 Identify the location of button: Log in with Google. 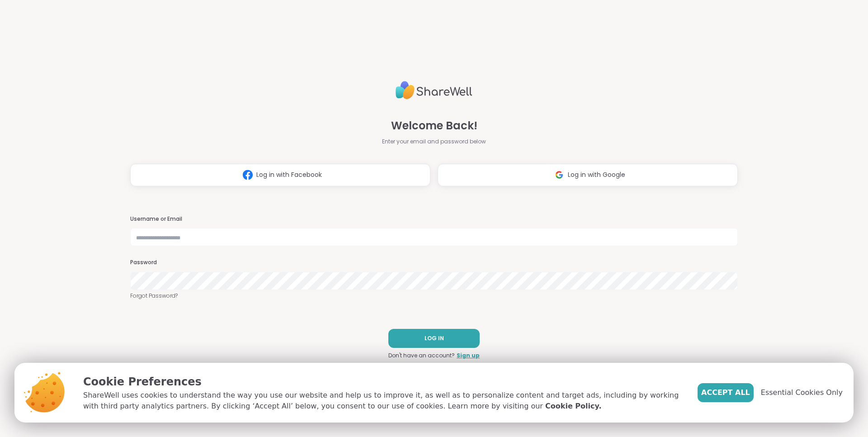
(588, 175).